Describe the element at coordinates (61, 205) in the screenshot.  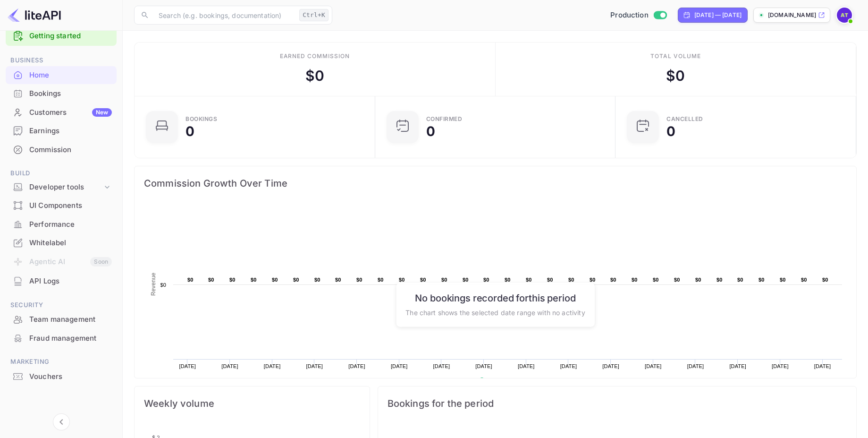
I see `a: UI Components` at that location.